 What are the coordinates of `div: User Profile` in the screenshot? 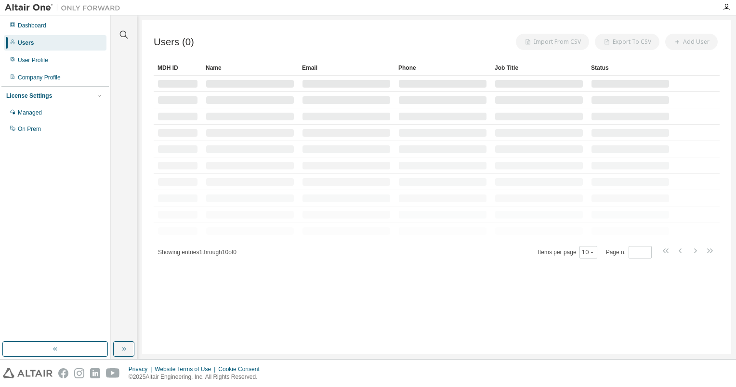 It's located at (33, 60).